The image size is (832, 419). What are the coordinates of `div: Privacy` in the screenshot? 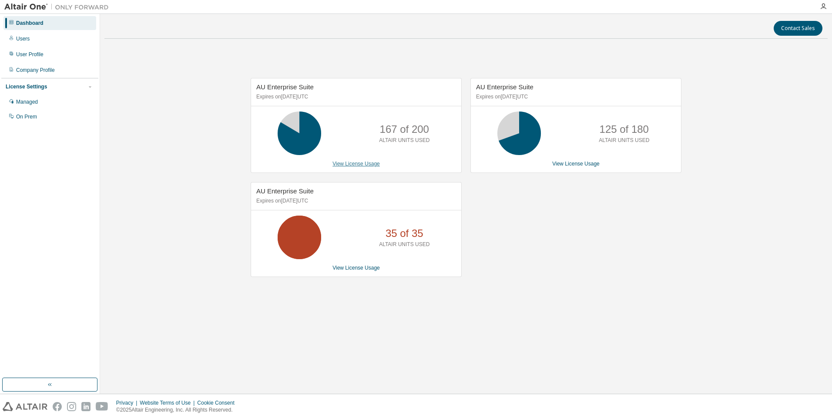 It's located at (128, 403).